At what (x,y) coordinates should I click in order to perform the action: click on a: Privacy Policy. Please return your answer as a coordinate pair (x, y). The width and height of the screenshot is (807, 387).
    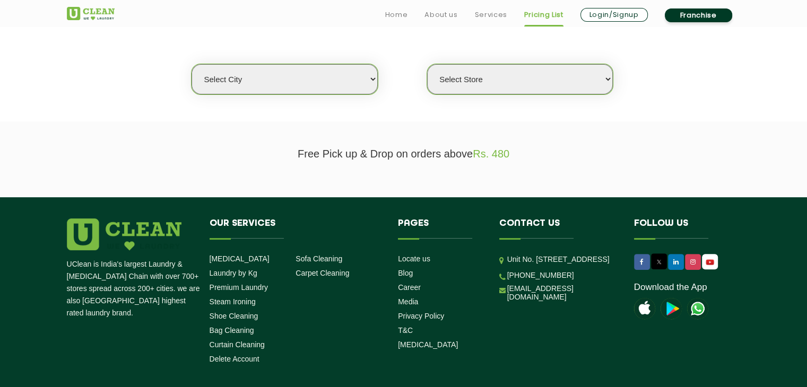
    Looking at the image, I should click on (421, 316).